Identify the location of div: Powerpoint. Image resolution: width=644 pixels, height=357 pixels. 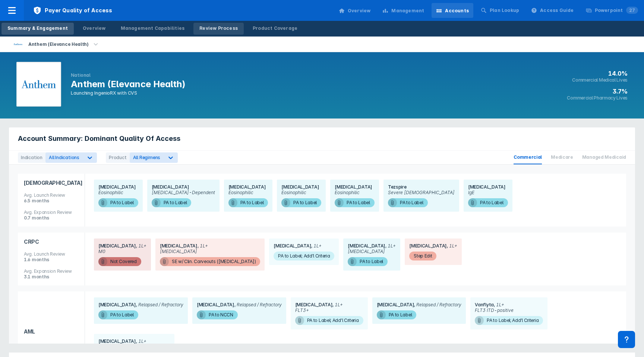
(617, 10).